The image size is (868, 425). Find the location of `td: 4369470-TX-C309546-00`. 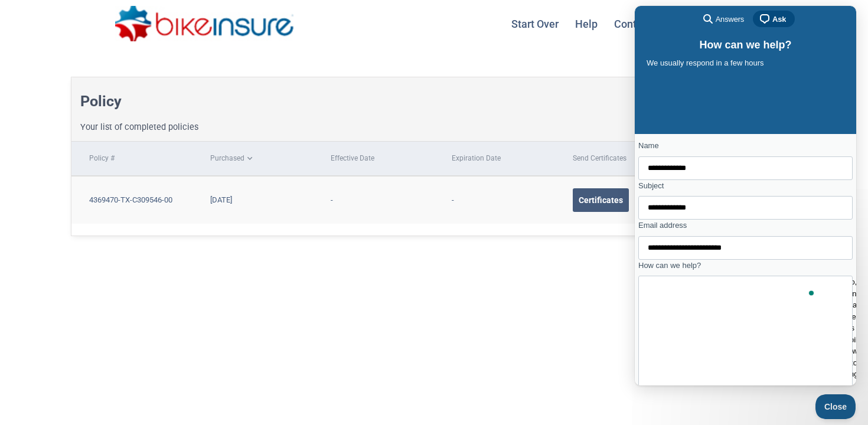

td: 4369470-TX-C309546-00 is located at coordinates (132, 200).